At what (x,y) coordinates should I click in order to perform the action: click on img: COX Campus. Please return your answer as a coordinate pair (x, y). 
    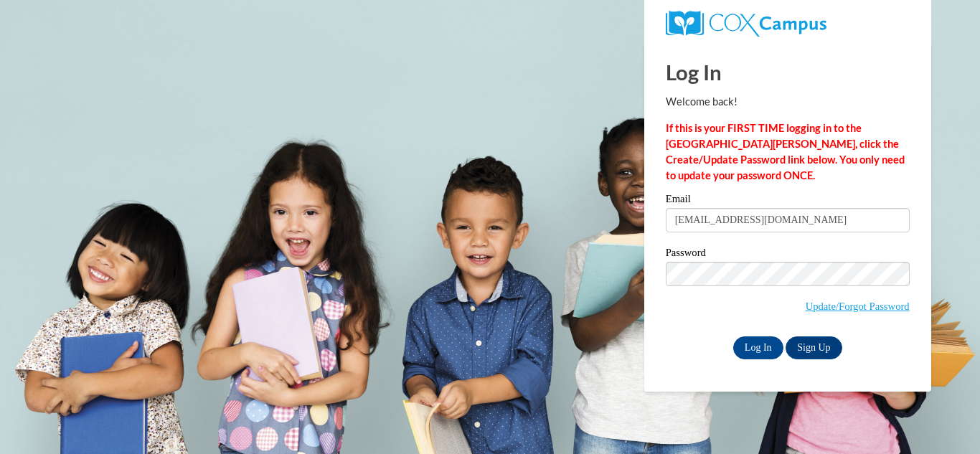
    Looking at the image, I should click on (746, 24).